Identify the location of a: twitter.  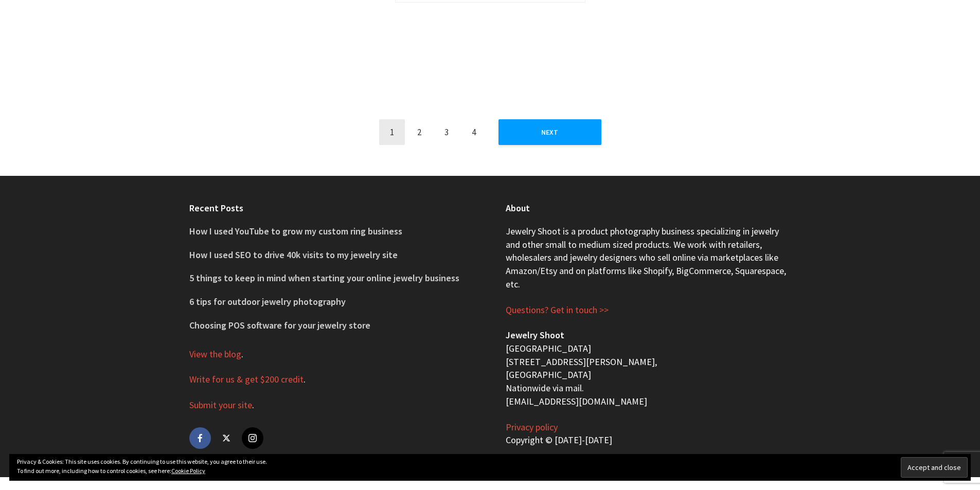
(226, 438).